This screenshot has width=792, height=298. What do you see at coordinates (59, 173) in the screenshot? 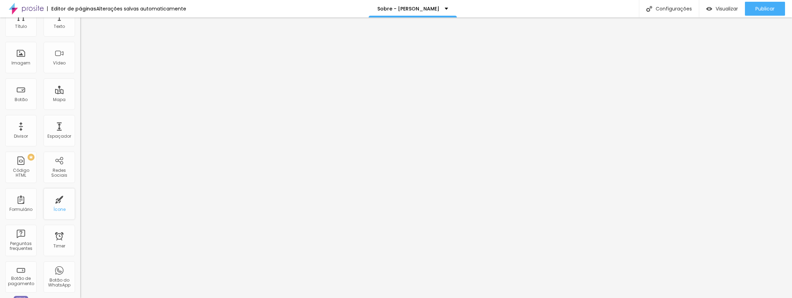
I see `div: Redes Sociais` at bounding box center [59, 173].